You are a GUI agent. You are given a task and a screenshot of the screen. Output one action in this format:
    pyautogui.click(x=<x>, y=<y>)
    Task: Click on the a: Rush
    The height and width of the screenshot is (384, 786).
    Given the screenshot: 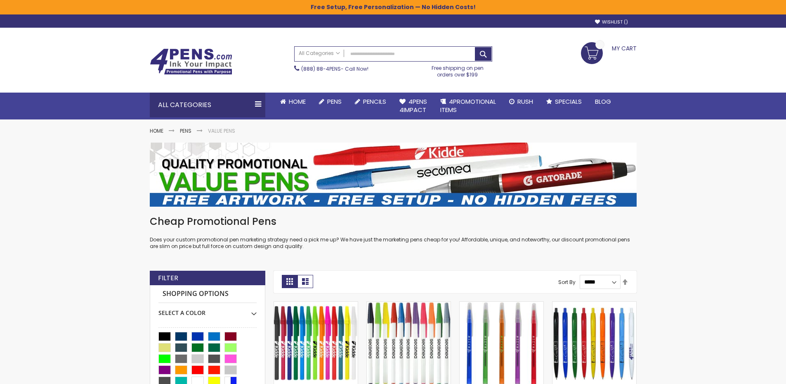 What is the action you would take?
    pyautogui.click(x=521, y=102)
    